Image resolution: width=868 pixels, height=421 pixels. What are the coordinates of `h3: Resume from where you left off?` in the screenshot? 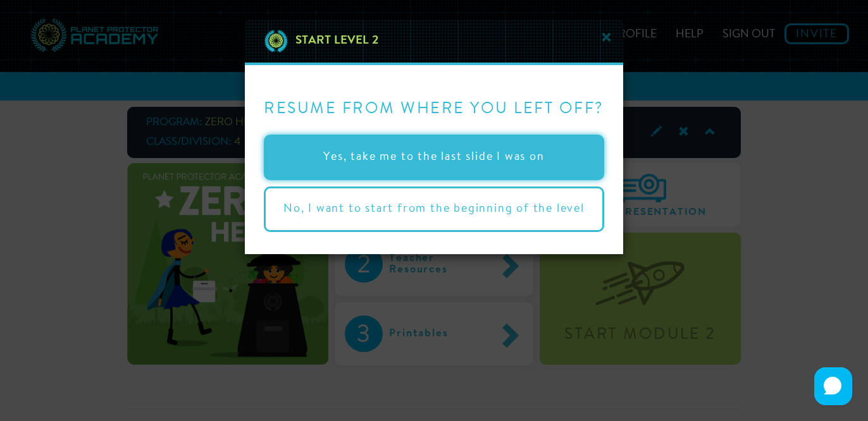 It's located at (434, 108).